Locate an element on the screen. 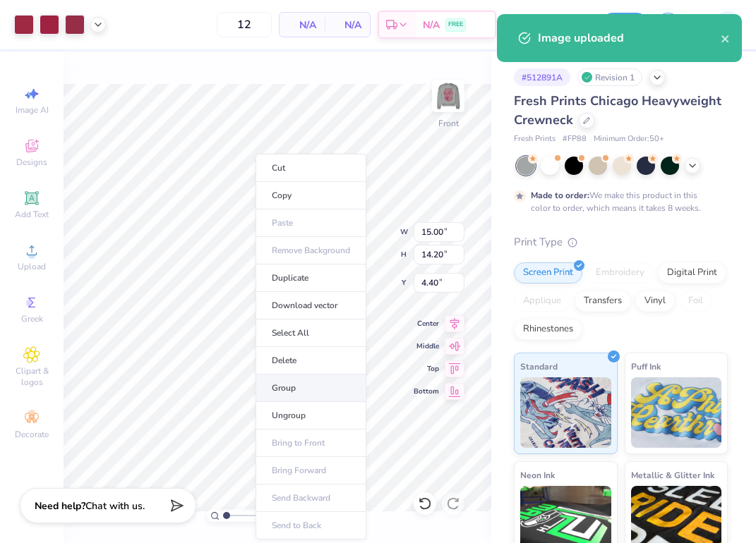 The height and width of the screenshot is (543, 756). div: Vinyl is located at coordinates (655, 301).